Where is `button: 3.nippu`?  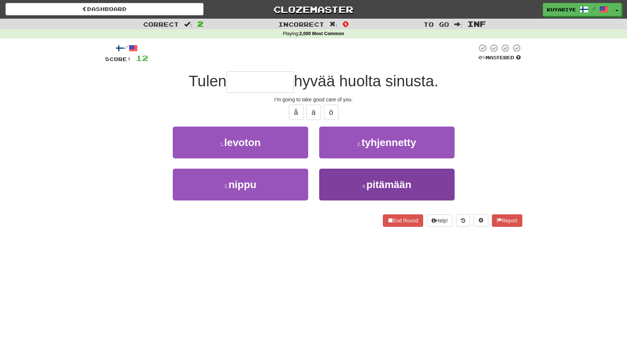
button: 3.nippu is located at coordinates (240, 185).